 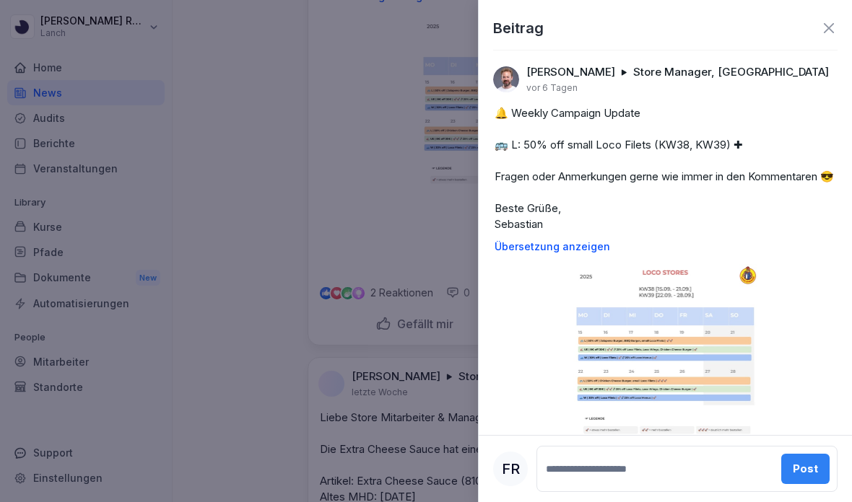 I want to click on div: FR, so click(x=510, y=469).